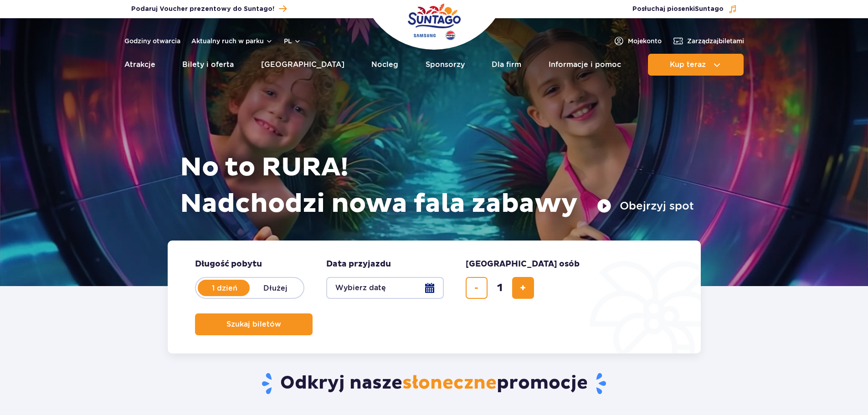 Image resolution: width=868 pixels, height=415 pixels. What do you see at coordinates (445, 64) in the screenshot?
I see `a: Sponsorzy` at bounding box center [445, 64].